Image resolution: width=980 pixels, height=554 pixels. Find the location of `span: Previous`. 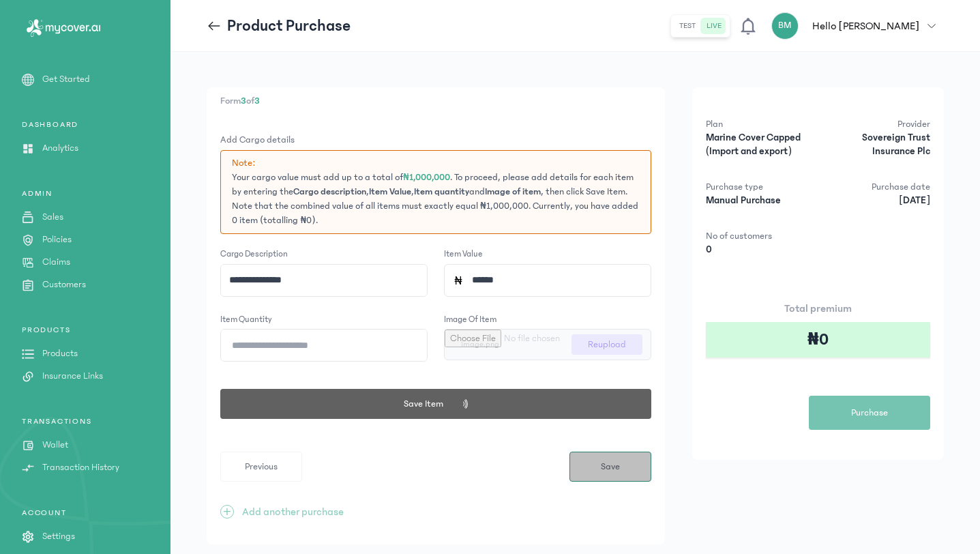

span: Previous is located at coordinates (261, 467).